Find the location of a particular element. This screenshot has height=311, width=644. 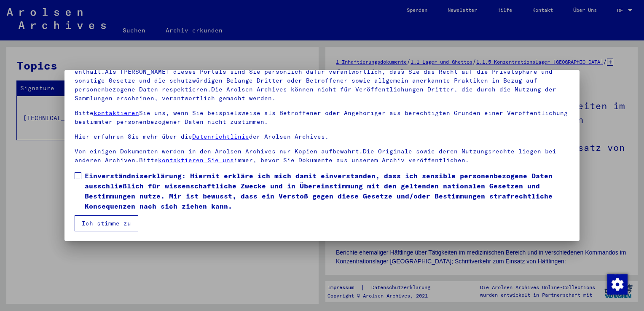

button: Ich stimme zu is located at coordinates (106, 223).